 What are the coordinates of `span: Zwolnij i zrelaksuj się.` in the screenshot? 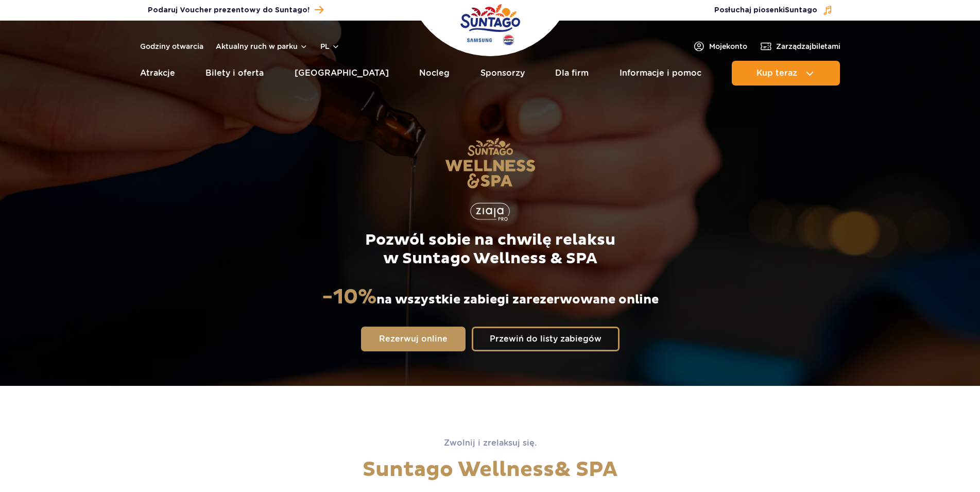 It's located at (490, 442).